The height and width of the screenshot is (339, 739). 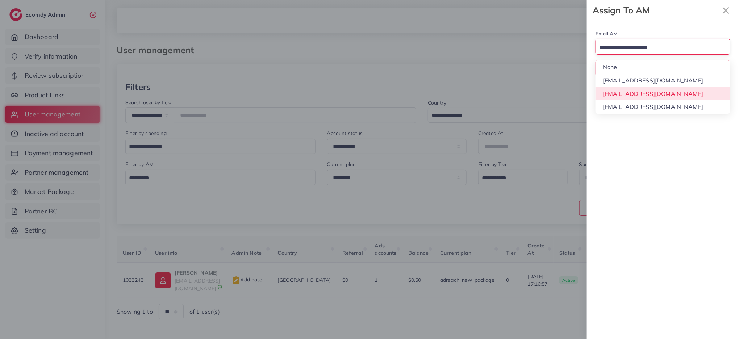 What do you see at coordinates (658, 47) in the screenshot?
I see `input: Search for option` at bounding box center [658, 47].